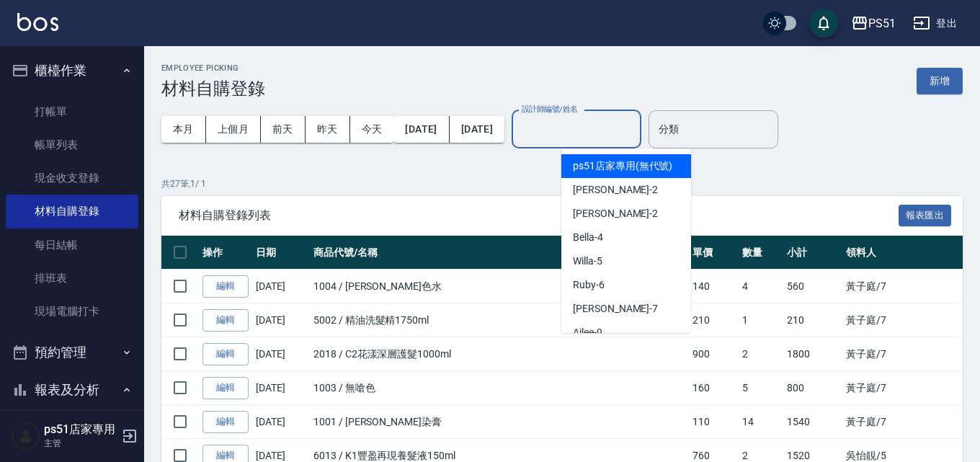  What do you see at coordinates (26, 437) in the screenshot?
I see `img: Person` at bounding box center [26, 437].